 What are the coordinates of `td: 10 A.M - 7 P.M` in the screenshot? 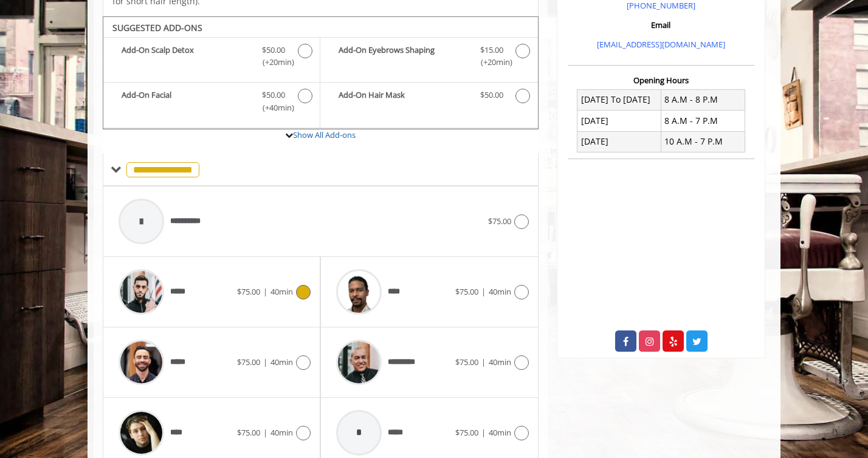 It's located at (702, 141).